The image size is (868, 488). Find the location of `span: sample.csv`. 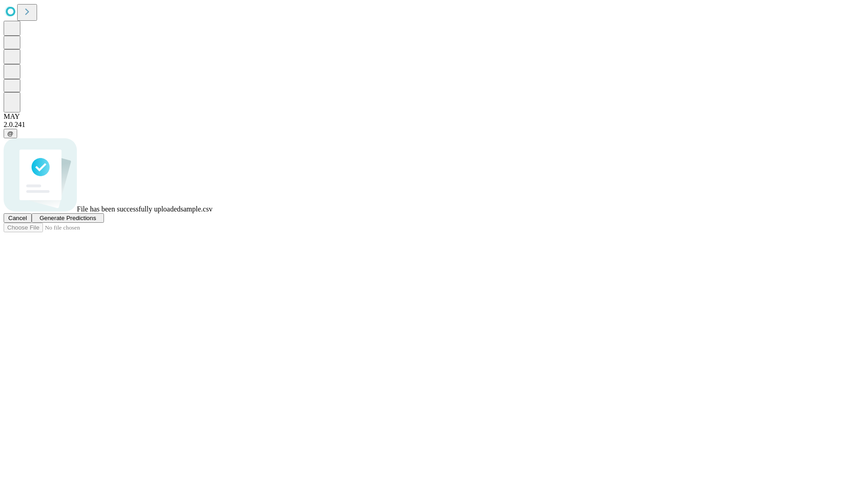

span: sample.csv is located at coordinates (196, 209).